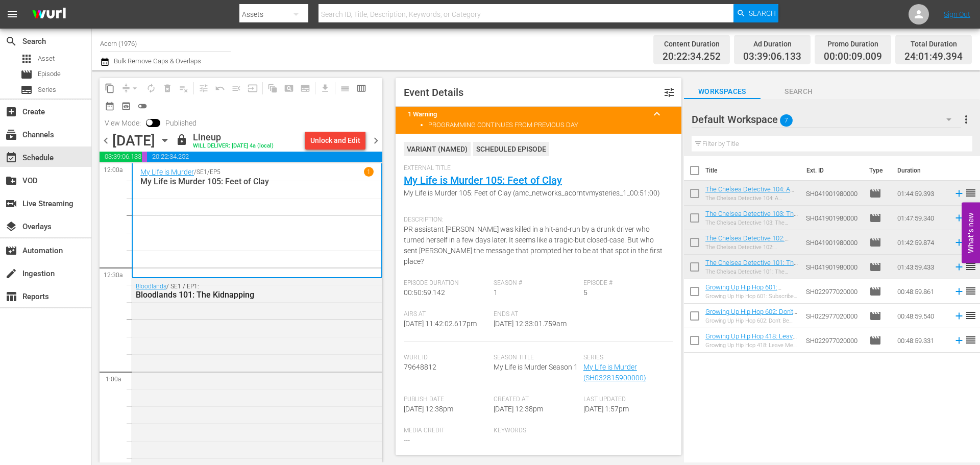 This screenshot has width=980, height=465. What do you see at coordinates (536, 314) in the screenshot?
I see `span: Ends At` at bounding box center [536, 314].